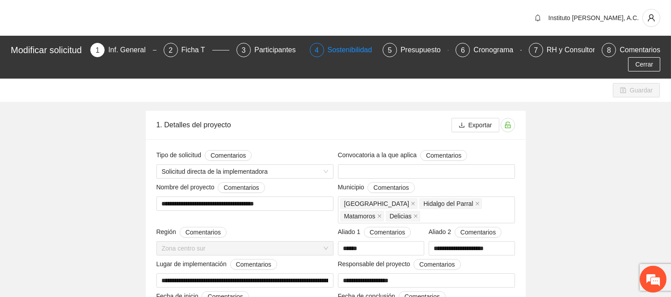 Image resolution: width=671 pixels, height=297 pixels. I want to click on button: downloadExportar, so click(475, 125).